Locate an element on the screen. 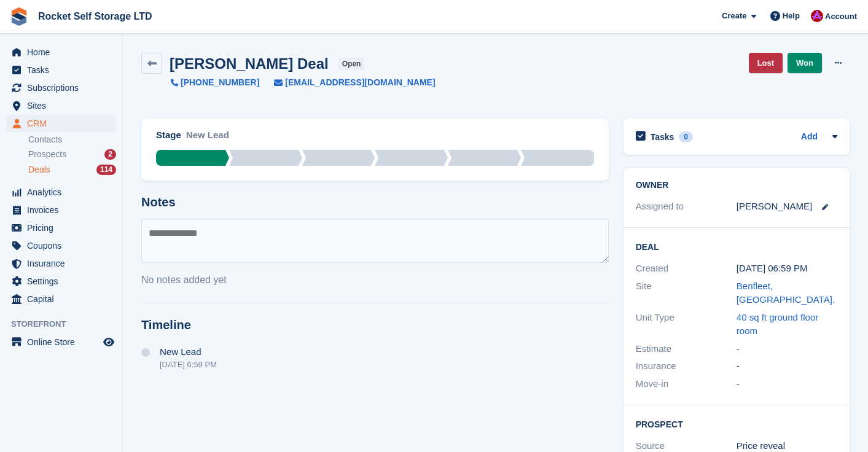  a: Lost is located at coordinates (765, 63).